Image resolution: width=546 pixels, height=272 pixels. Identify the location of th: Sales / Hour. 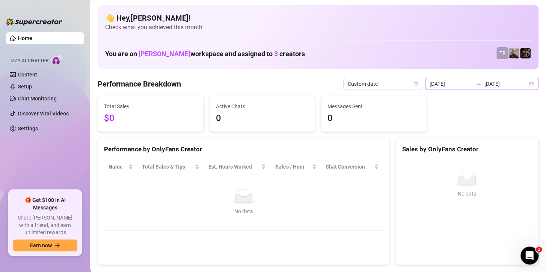
(295, 167).